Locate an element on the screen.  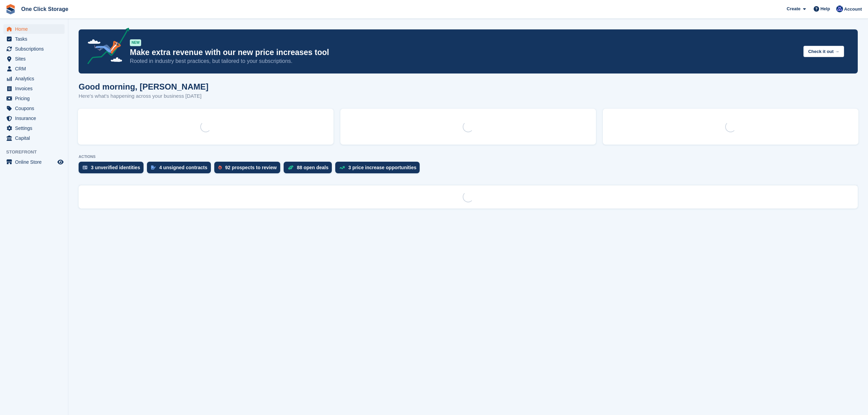
span: Create is located at coordinates (793, 9).